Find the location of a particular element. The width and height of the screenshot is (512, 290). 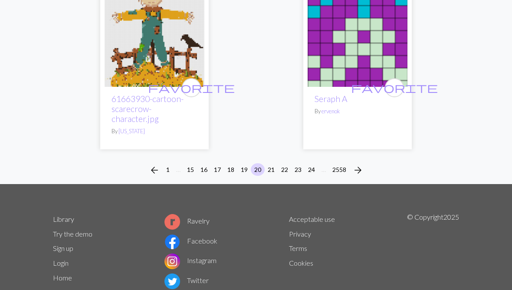

a: Home is located at coordinates (62, 277).